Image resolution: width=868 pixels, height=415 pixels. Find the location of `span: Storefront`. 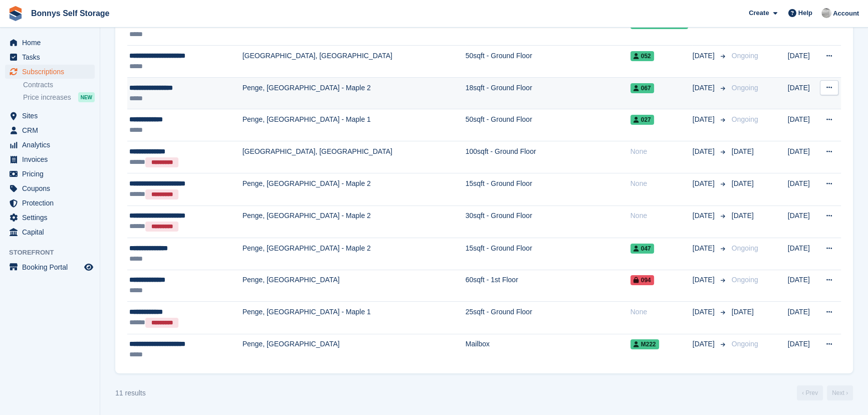

span: Storefront is located at coordinates (54, 252).